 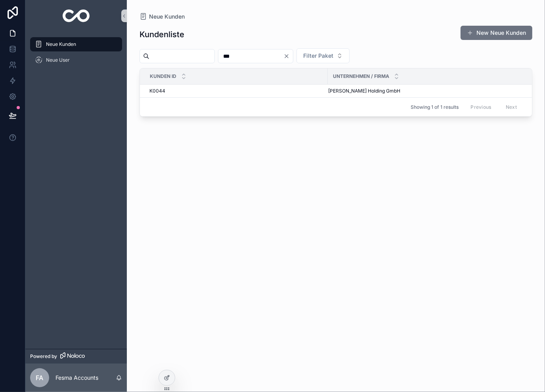 What do you see at coordinates (40, 378) in the screenshot?
I see `span: FA` at bounding box center [40, 378].